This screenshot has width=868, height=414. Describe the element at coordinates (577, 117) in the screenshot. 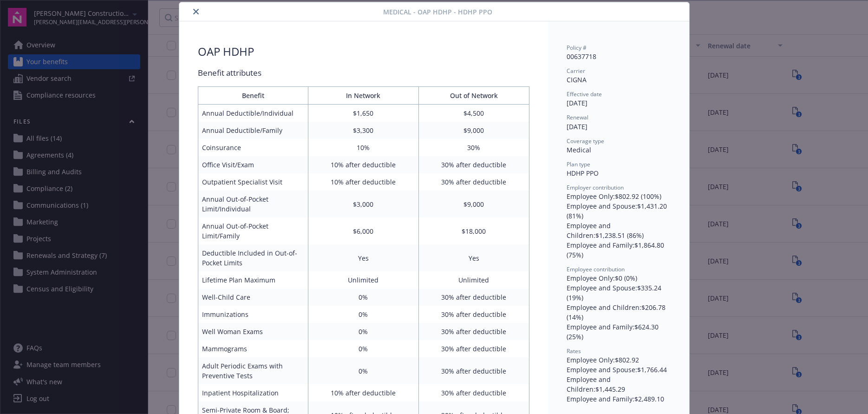

I see `span: Renewal` at that location.